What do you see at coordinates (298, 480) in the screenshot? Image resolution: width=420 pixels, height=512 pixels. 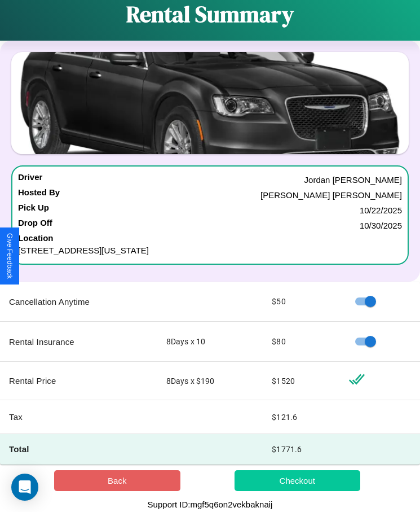 I see `button: Checkout` at bounding box center [298, 480].